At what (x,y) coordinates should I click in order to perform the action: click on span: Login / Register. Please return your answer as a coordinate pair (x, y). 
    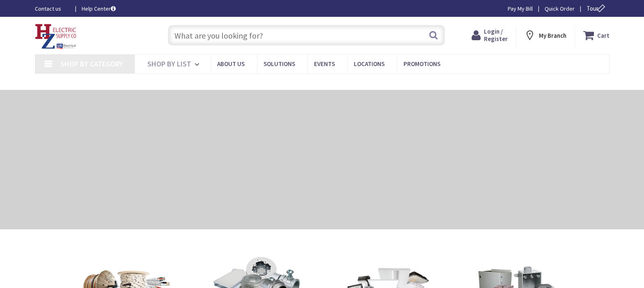
    Looking at the image, I should click on (496, 35).